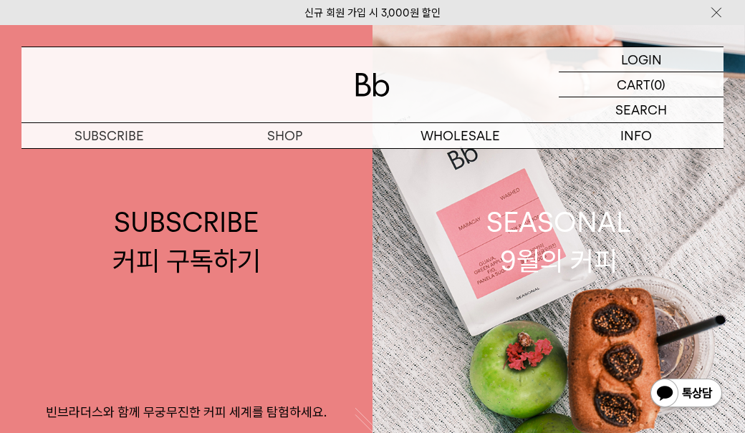  Describe the element at coordinates (633, 84) in the screenshot. I see `p: CART` at that location.